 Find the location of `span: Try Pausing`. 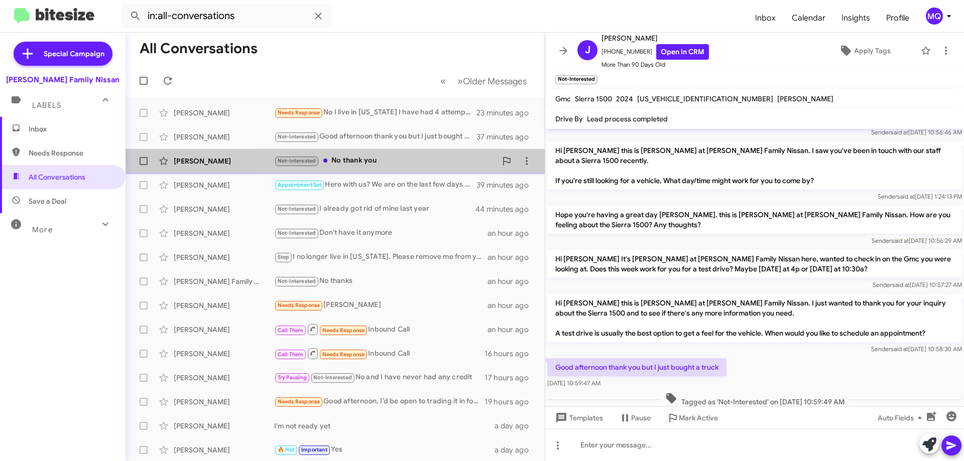

span: Try Pausing is located at coordinates (292, 377).